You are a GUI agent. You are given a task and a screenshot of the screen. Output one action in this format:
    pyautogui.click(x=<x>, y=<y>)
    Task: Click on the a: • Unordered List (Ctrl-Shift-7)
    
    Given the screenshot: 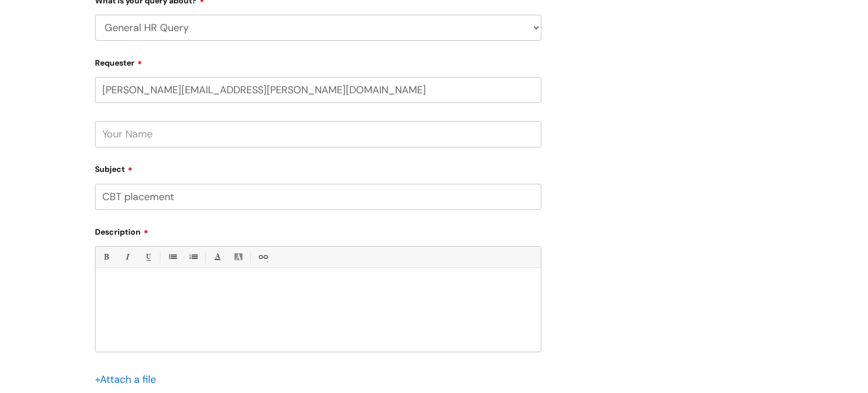 What is the action you would take?
    pyautogui.click(x=172, y=256)
    